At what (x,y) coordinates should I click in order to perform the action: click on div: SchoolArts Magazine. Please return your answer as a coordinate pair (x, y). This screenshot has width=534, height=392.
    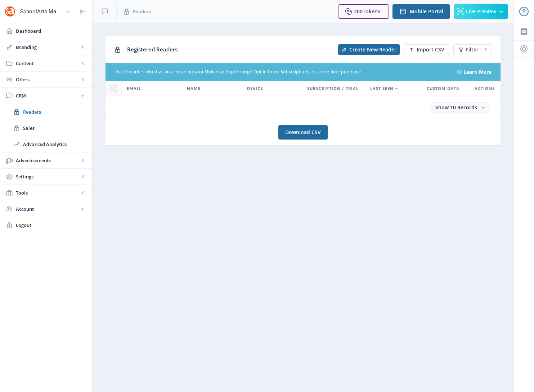
    Looking at the image, I should click on (42, 11).